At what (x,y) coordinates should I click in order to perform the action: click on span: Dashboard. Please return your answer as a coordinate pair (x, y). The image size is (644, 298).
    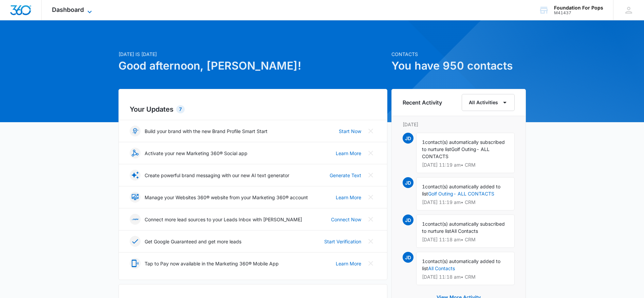
    Looking at the image, I should click on (68, 10).